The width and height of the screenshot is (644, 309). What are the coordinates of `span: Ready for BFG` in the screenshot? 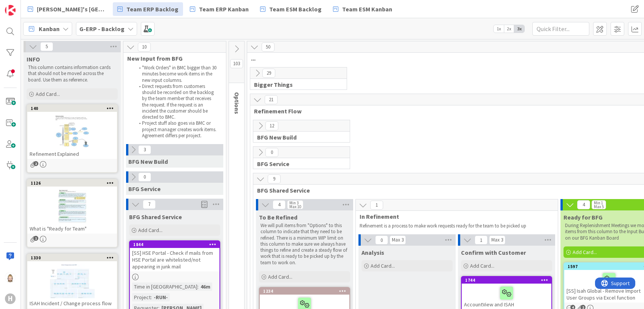 It's located at (583, 217).